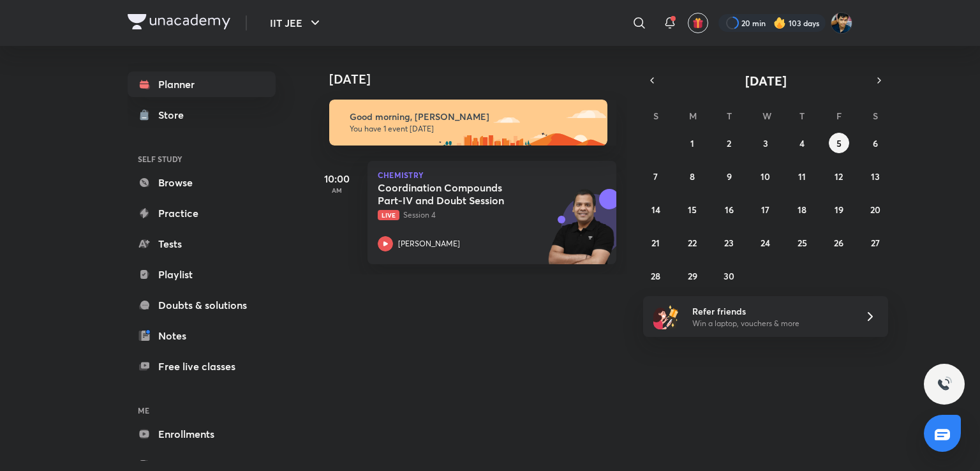 The height and width of the screenshot is (471, 980). What do you see at coordinates (692, 176) in the screenshot?
I see `abbr: September 8, 2025` at bounding box center [692, 176].